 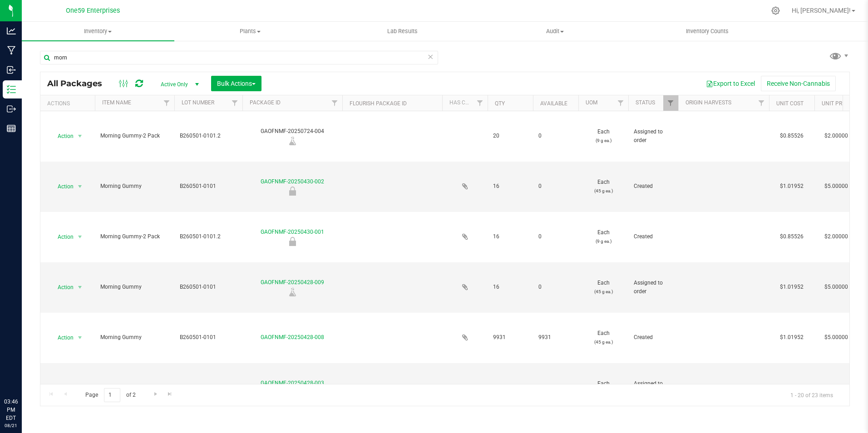 What do you see at coordinates (69, 103) in the screenshot?
I see `div: Actions` at bounding box center [69, 103].